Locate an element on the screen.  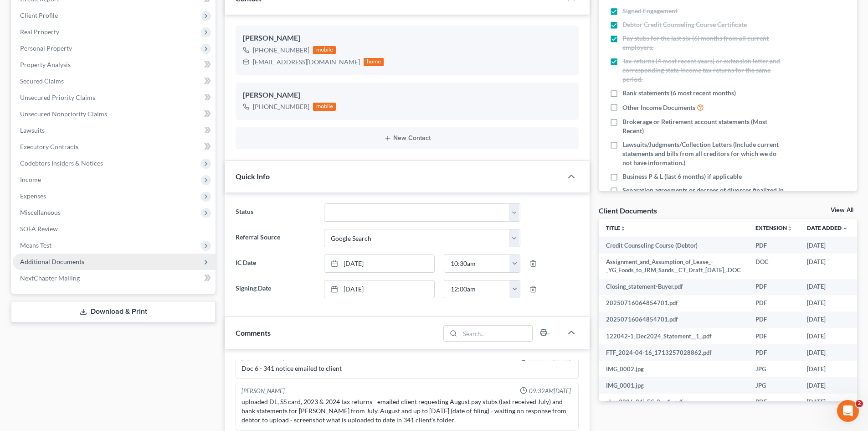
a: Extensionunfold_more is located at coordinates (774, 228).